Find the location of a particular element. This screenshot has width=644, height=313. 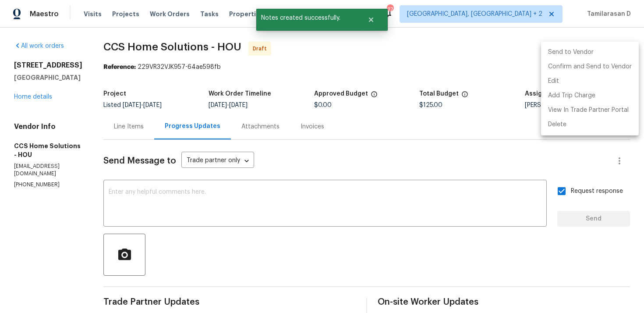

li: Delete is located at coordinates (589, 125).